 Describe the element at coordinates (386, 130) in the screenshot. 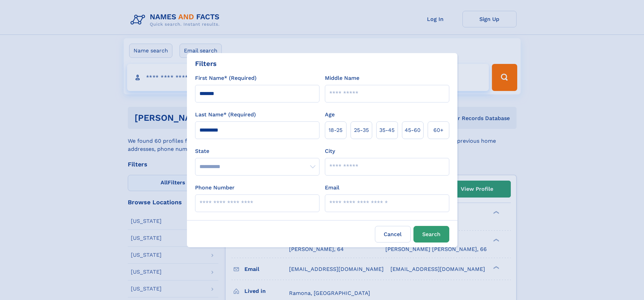

I see `span: 35‑45` at that location.